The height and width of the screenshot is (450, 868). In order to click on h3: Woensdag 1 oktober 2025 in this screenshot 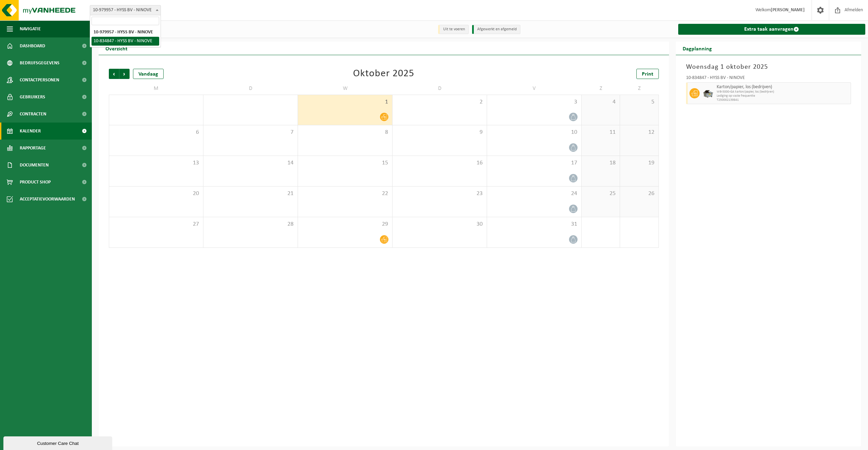, I will do `click(769, 67)`.